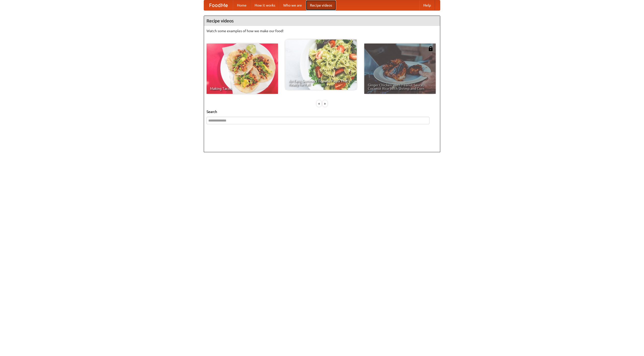 This screenshot has width=644, height=356. What do you see at coordinates (322, 112) in the screenshot?
I see `h5: Search` at bounding box center [322, 112].